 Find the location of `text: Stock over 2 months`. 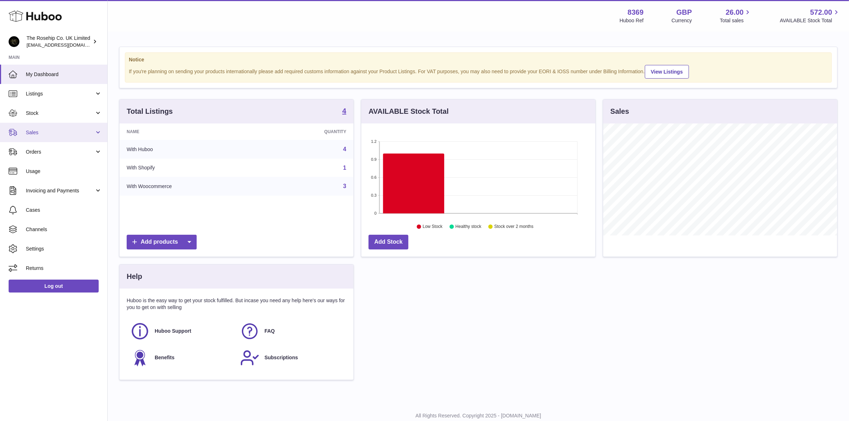

text: Stock over 2 months is located at coordinates (513, 227).